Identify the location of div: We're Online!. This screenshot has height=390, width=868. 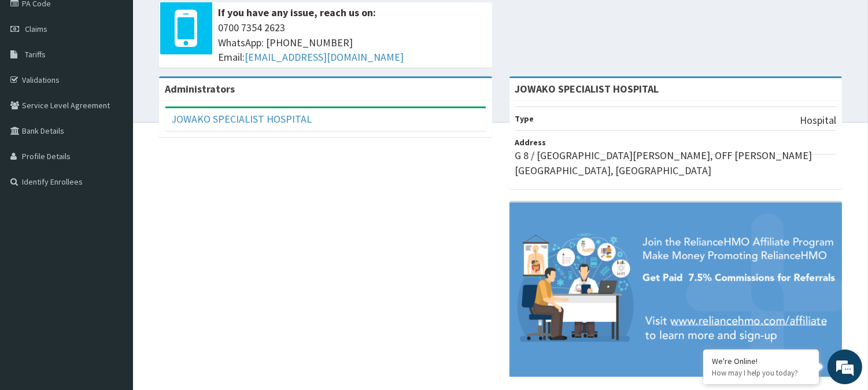
(761, 361).